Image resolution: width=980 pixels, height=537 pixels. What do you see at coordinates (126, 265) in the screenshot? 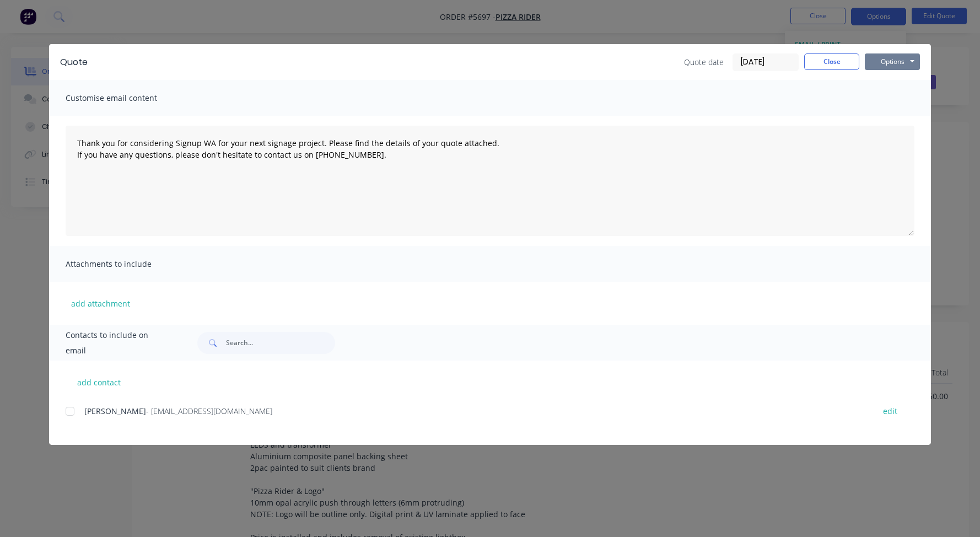
I see `span: Attachments to include` at bounding box center [126, 265].